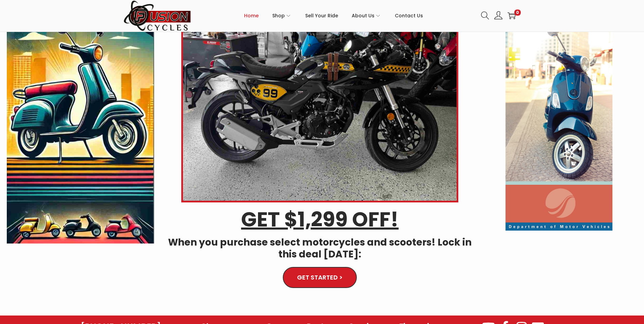  Describe the element at coordinates (320, 278) in the screenshot. I see `a: GET STARTED >` at that location.